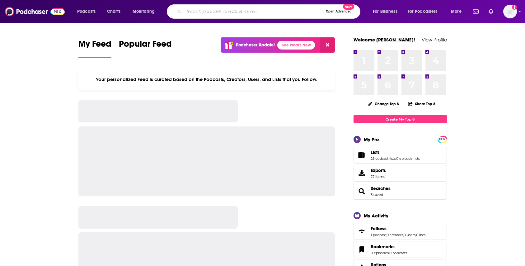  Describe the element at coordinates (510, 12) in the screenshot. I see `span: Logged in as LornaG` at that location.